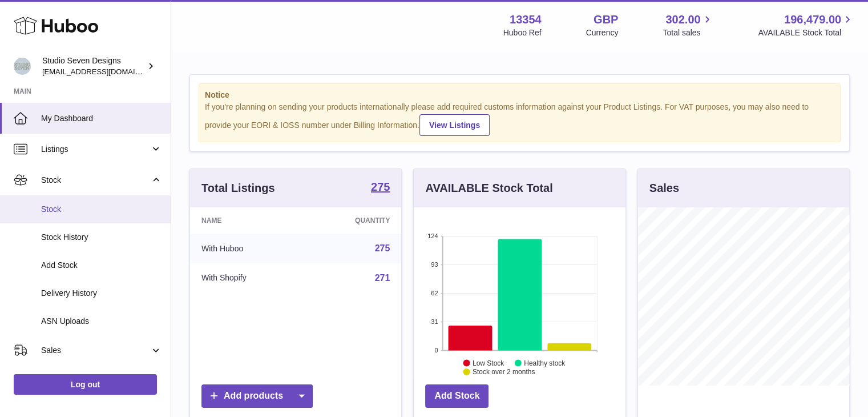  I want to click on a: Add Stock, so click(457, 396).